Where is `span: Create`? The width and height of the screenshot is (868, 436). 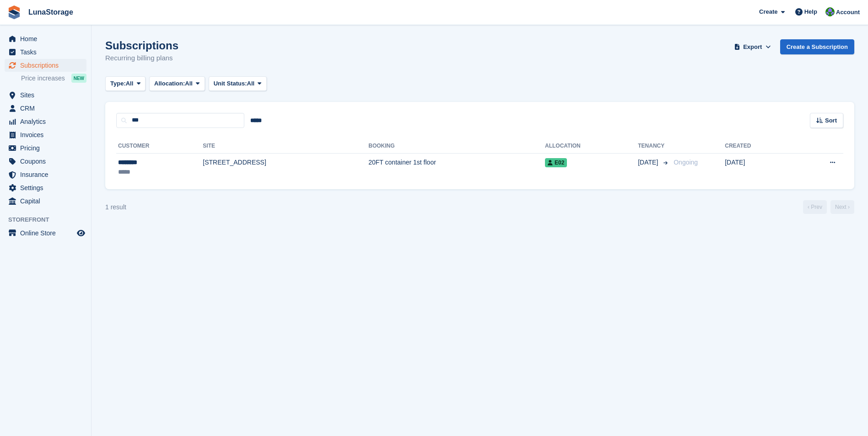 span: Create is located at coordinates (768, 12).